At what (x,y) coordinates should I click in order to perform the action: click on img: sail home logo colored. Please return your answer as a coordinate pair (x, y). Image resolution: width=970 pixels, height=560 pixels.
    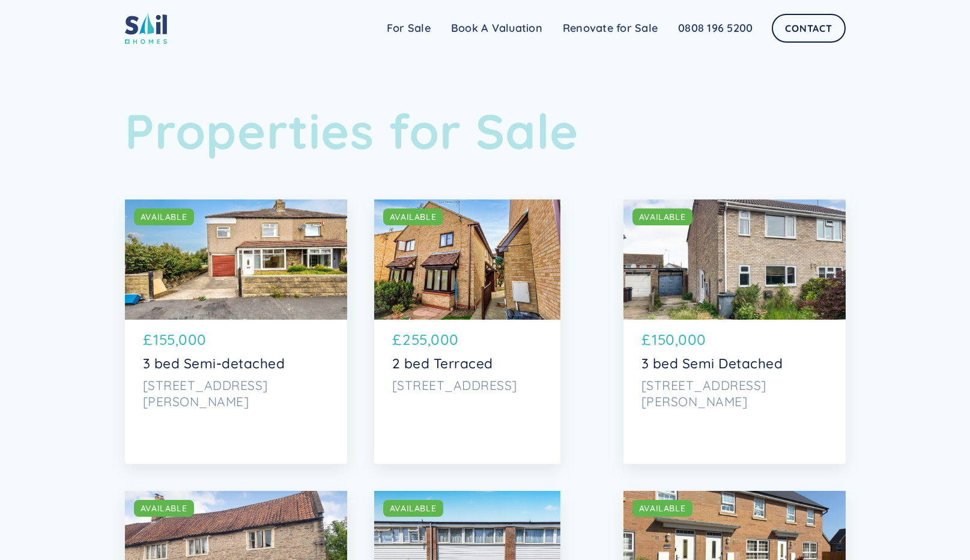
    Looking at the image, I should click on (146, 27).